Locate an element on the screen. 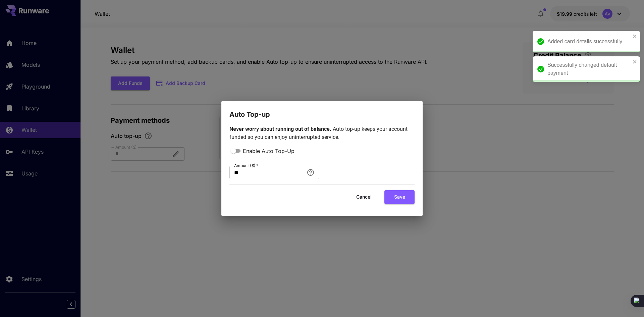 The image size is (644, 317). button: Save is located at coordinates (399, 197).